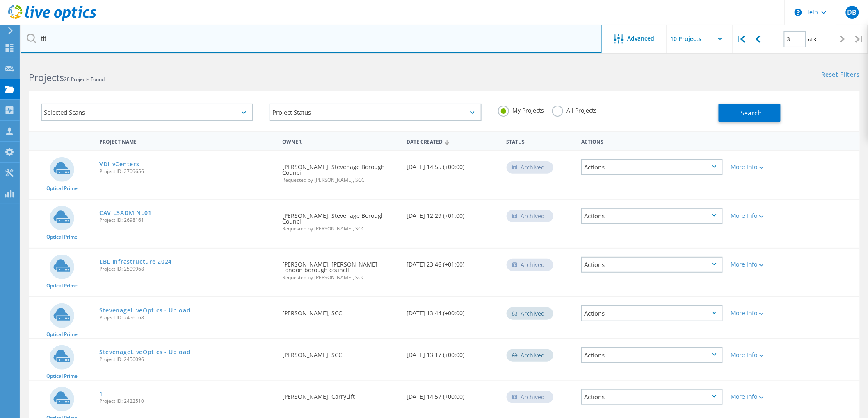 The image size is (868, 418). Describe the element at coordinates (187, 269) in the screenshot. I see `span: Project ID: 2509968` at that location.